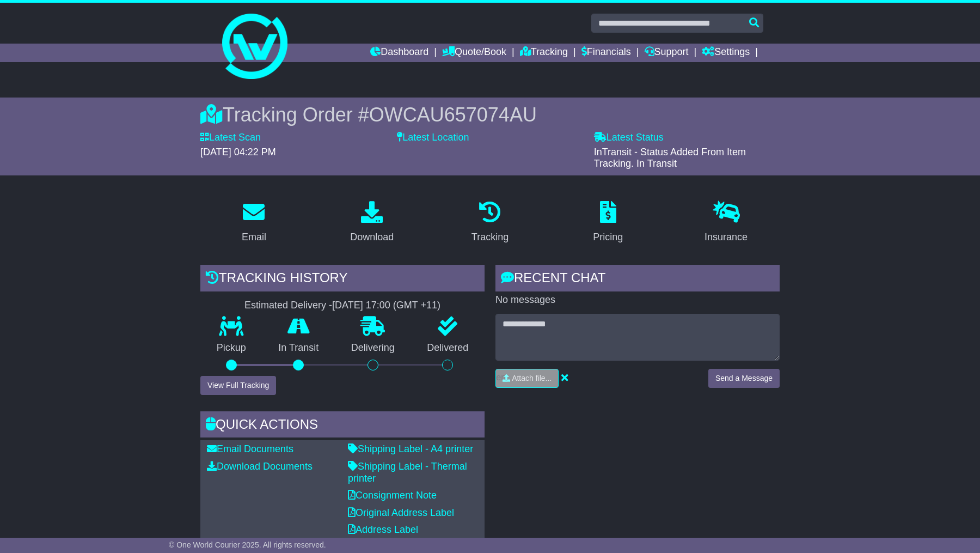 This screenshot has width=980, height=553. I want to click on a: Dashboard, so click(399, 53).